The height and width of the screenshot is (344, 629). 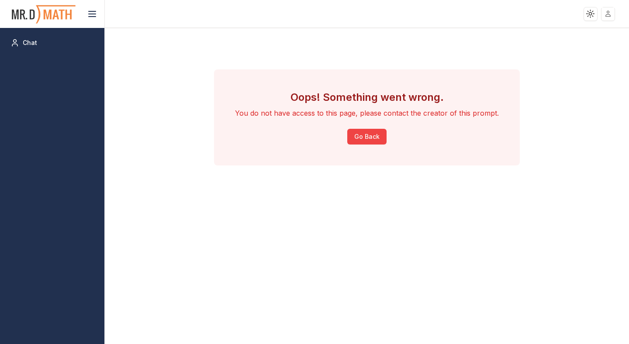 What do you see at coordinates (30, 43) in the screenshot?
I see `span: Chat` at bounding box center [30, 43].